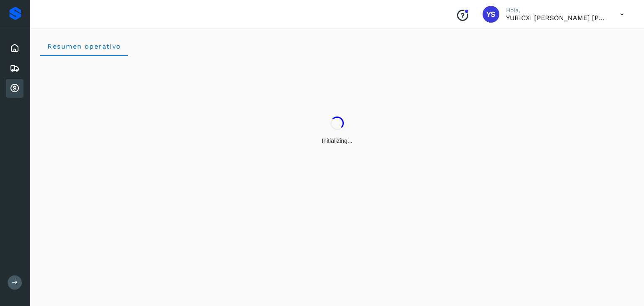 The width and height of the screenshot is (644, 306). I want to click on p: YURICXI SARAHI CANIZALES AMPARO, so click(556, 18).